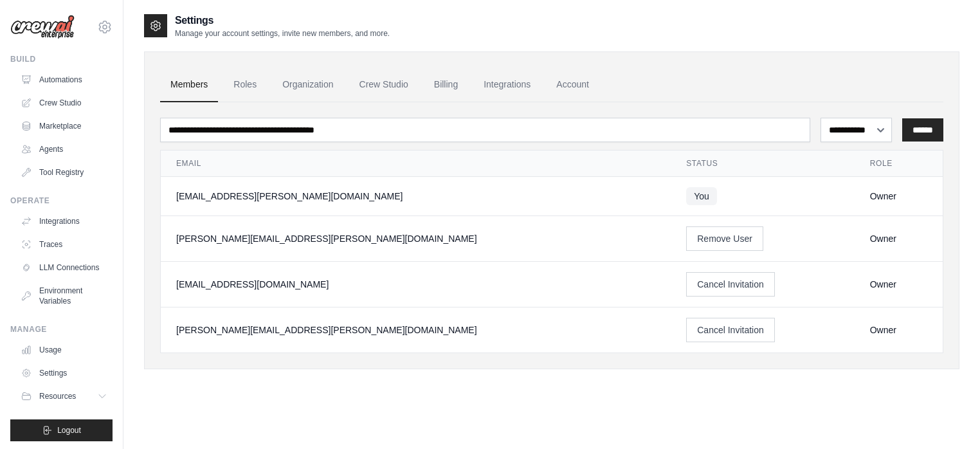 Image resolution: width=980 pixels, height=449 pixels. What do you see at coordinates (63, 296) in the screenshot?
I see `a: Environment Variables` at bounding box center [63, 296].